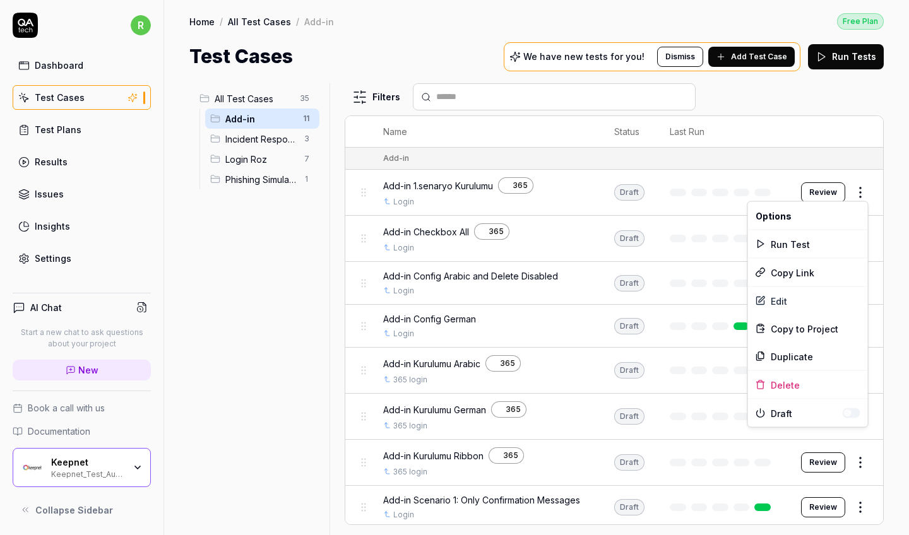 The width and height of the screenshot is (909, 535). What do you see at coordinates (773, 215) in the screenshot?
I see `span: Options` at bounding box center [773, 215].